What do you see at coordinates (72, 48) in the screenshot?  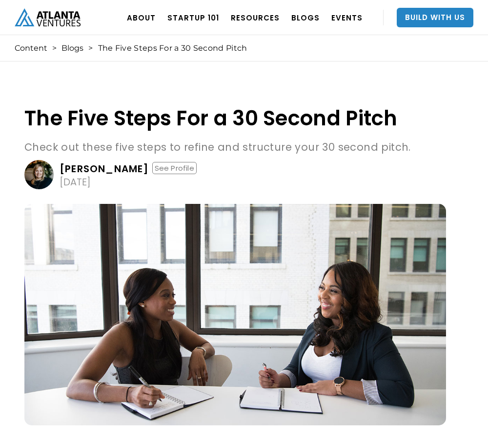 I see `a: Blogs` at bounding box center [72, 48].